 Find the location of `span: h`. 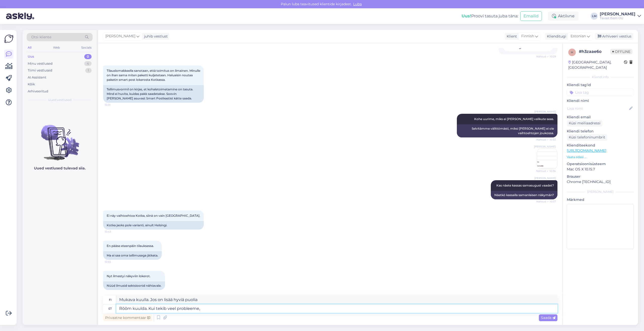

span: h is located at coordinates (572, 52).